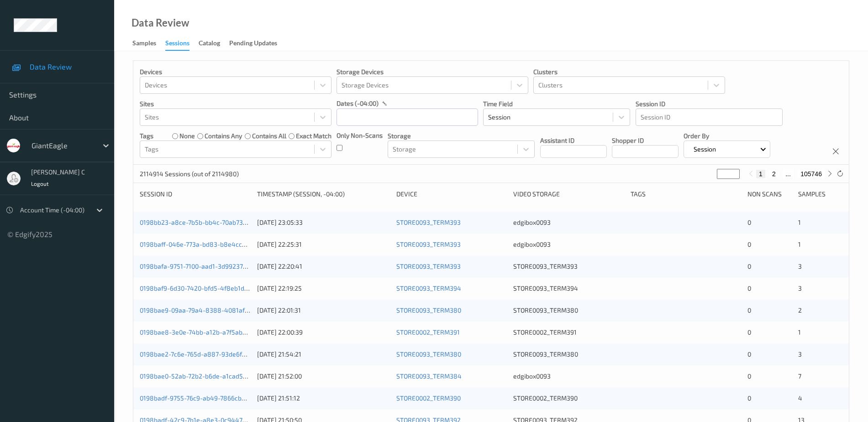 Image resolution: width=868 pixels, height=422 pixels. Describe the element at coordinates (569, 266) in the screenshot. I see `div: STORE0093_TERM393` at that location.